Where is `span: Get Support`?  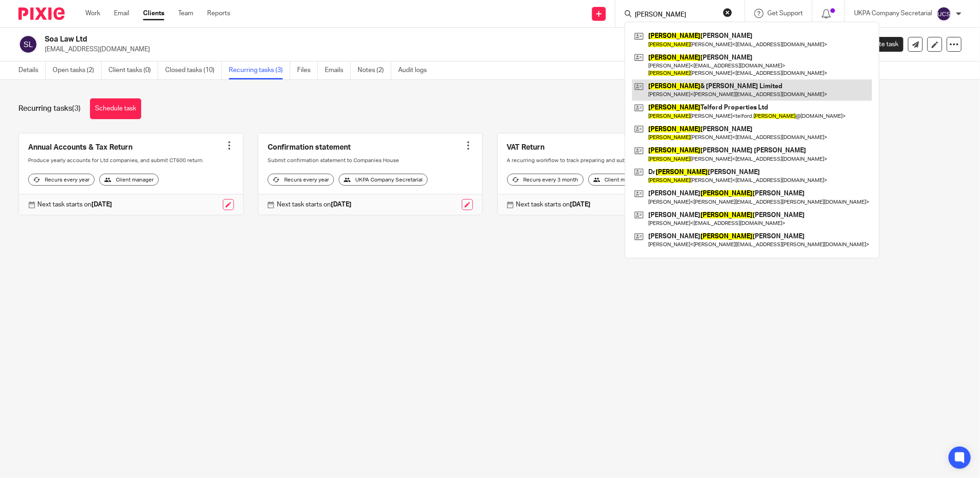 span: Get Support is located at coordinates (785, 13).